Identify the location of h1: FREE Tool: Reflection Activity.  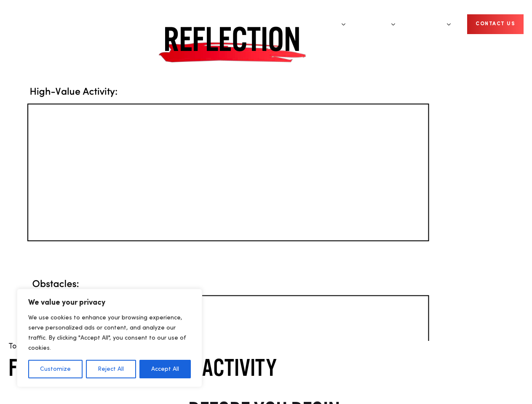
(266, 368).